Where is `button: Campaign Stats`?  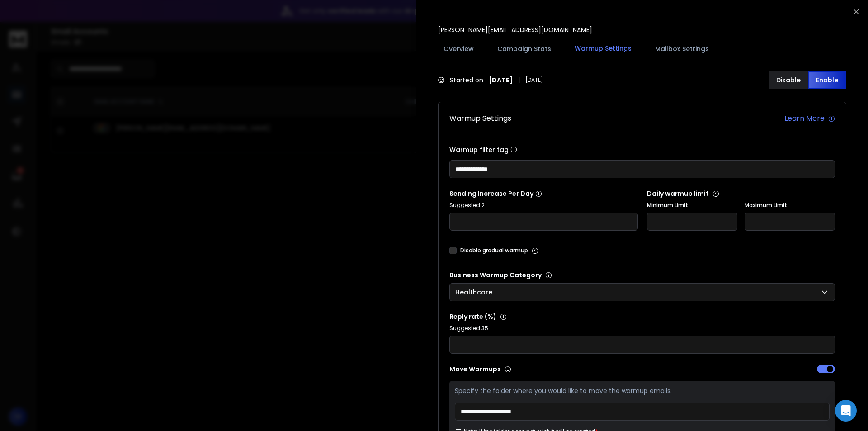
button: Campaign Stats is located at coordinates (524, 49).